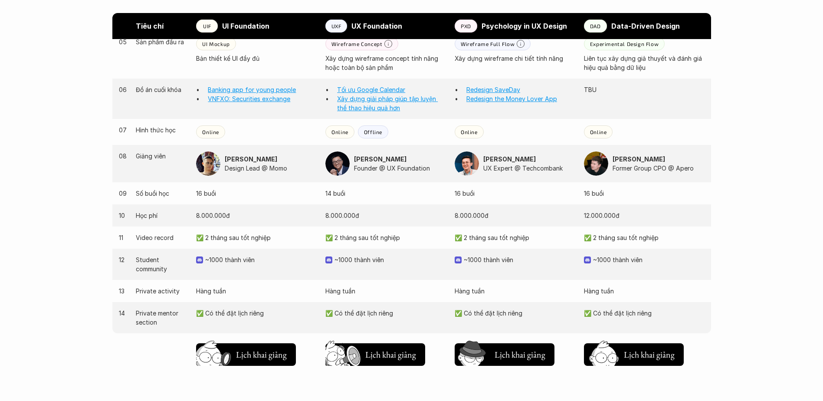 The width and height of the screenshot is (823, 401). I want to click on strong: Data-Driven Design, so click(646, 26).